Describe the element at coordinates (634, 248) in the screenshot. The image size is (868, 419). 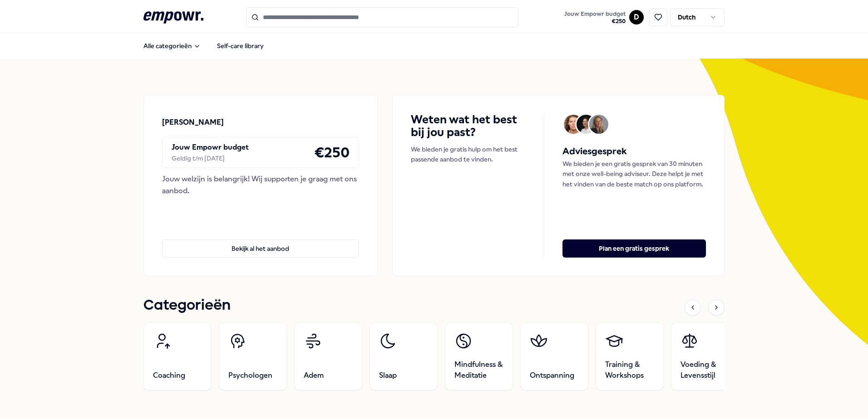
I see `button: Plan een gratis gesprek` at that location.